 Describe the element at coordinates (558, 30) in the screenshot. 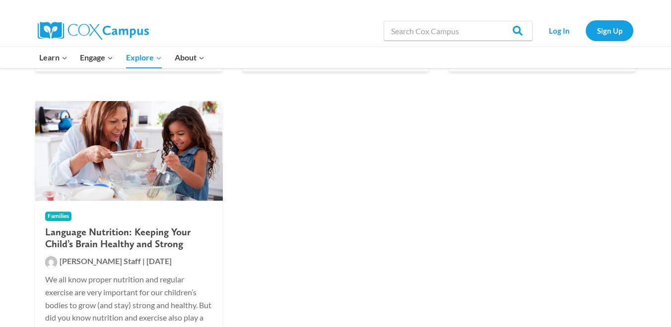

I see `a: Log In` at that location.